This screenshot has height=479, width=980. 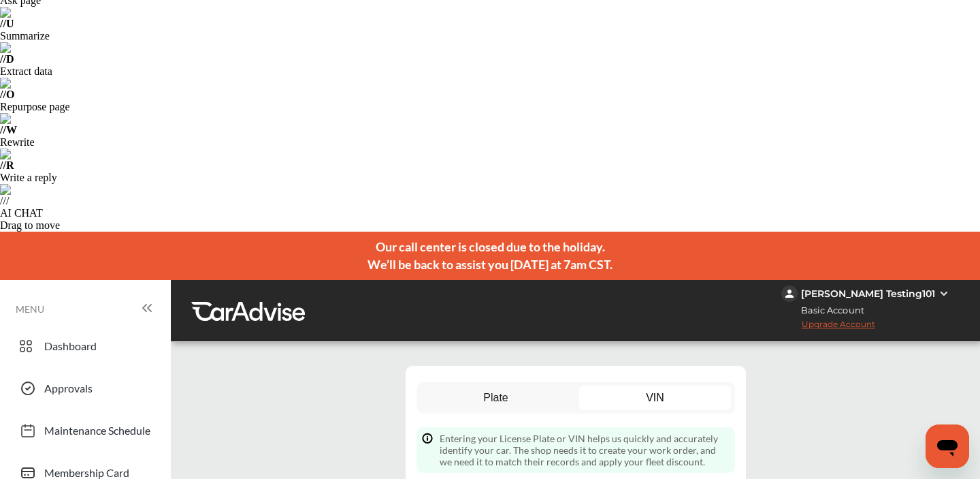 I want to click on a: Dashboard, so click(x=84, y=346).